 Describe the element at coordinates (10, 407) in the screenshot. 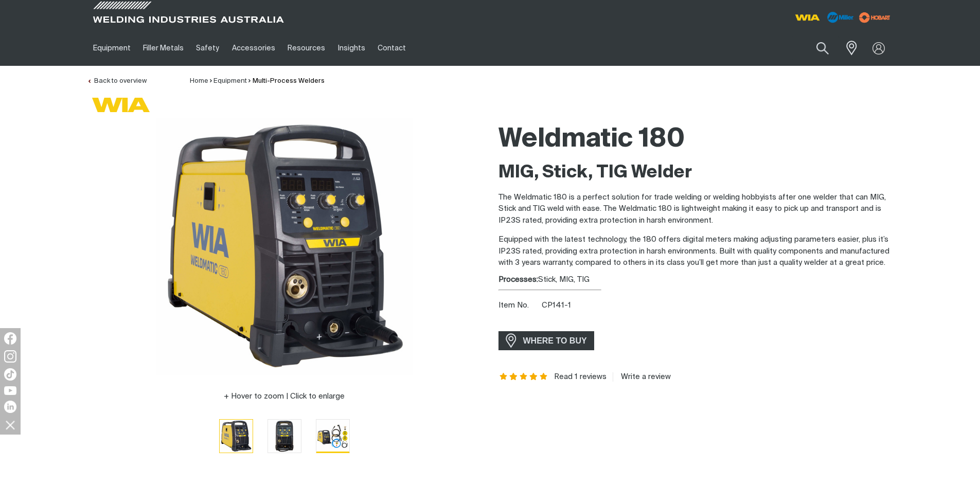

I see `img: LinkedIn` at that location.